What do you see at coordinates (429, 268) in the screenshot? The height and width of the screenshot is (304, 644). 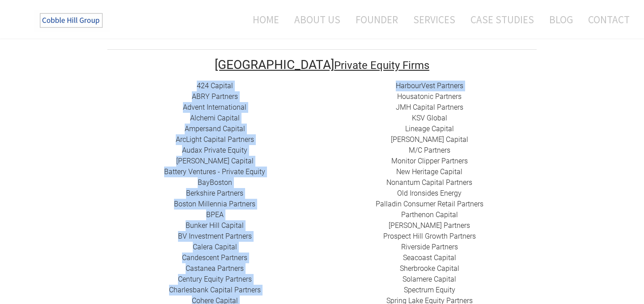 I see `a: ​Sherbrooke Capital​` at bounding box center [429, 268].